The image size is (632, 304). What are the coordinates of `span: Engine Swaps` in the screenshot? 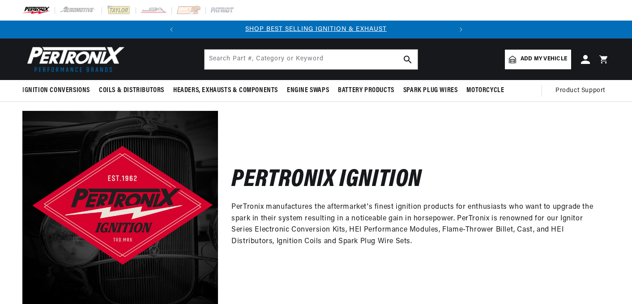 It's located at (308, 90).